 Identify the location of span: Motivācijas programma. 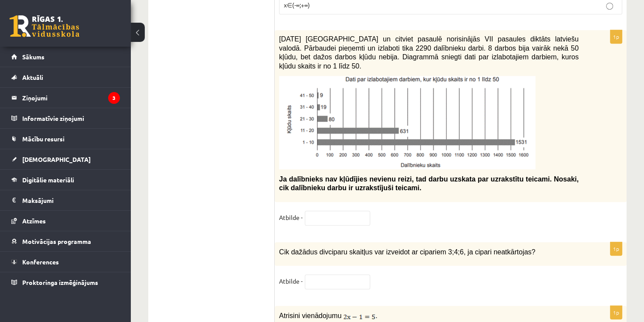
(57, 241).